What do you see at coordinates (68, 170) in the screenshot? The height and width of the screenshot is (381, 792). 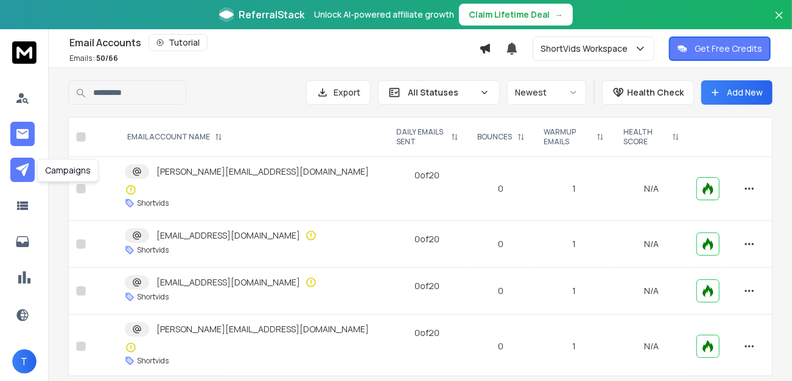 I see `div: Campaigns` at bounding box center [68, 170].